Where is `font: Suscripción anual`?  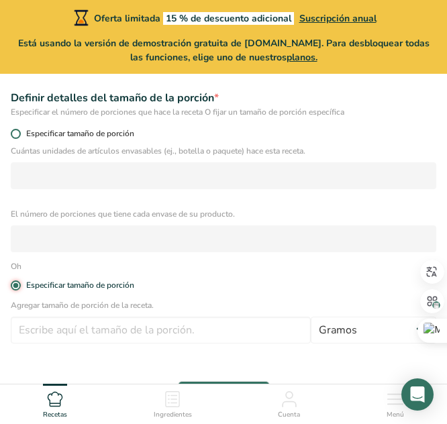
font: Suscripción anual is located at coordinates (338, 18).